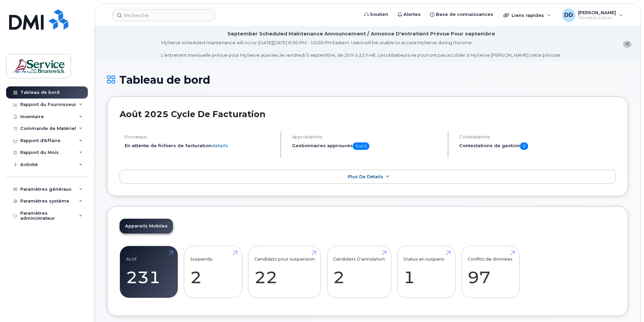 The height and width of the screenshot is (322, 644). What do you see at coordinates (200, 136) in the screenshot?
I see `h4: Processus` at bounding box center [200, 136].